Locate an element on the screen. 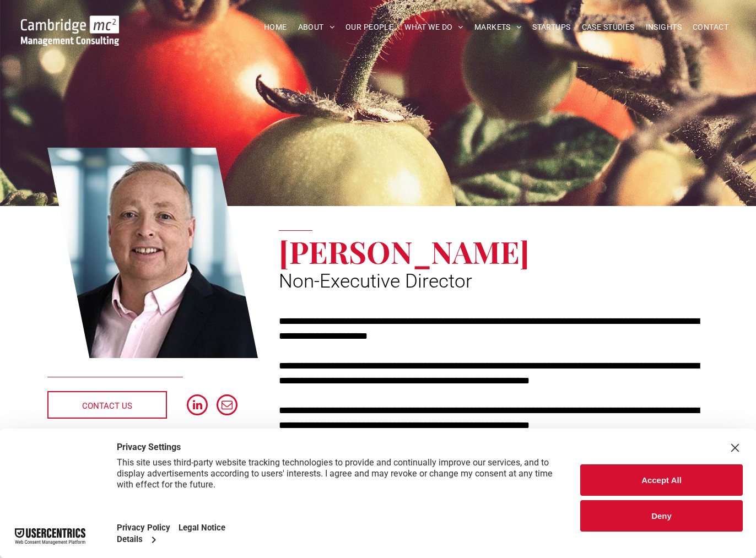 The image size is (756, 558). a: CONTACT is located at coordinates (710, 27).